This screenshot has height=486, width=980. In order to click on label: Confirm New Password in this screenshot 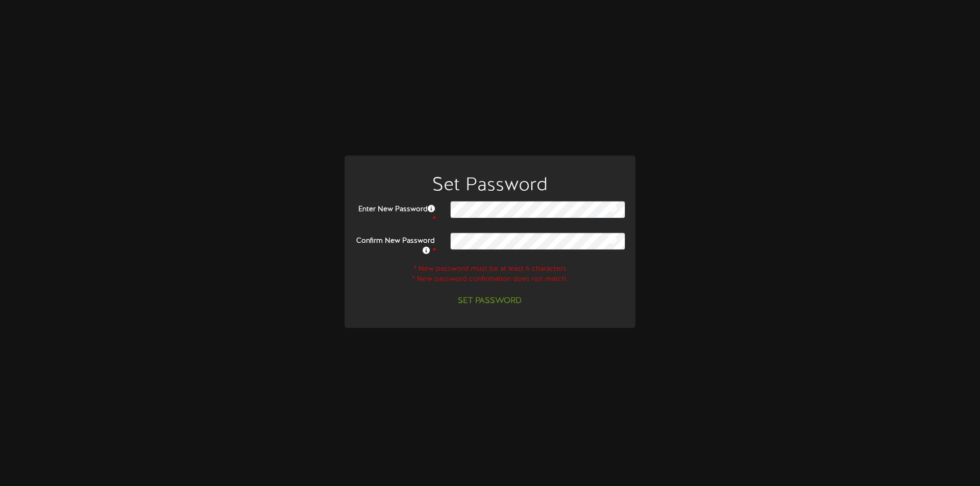, I will do `click(394, 245)`.